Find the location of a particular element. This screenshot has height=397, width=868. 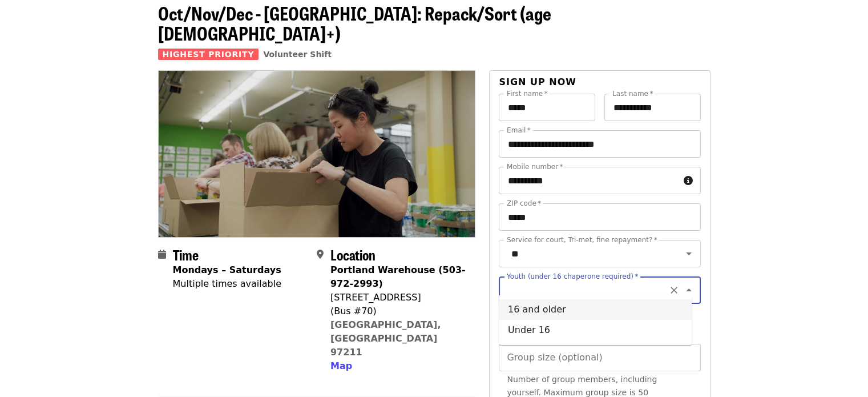

i: circle-info icon is located at coordinates (688, 180).